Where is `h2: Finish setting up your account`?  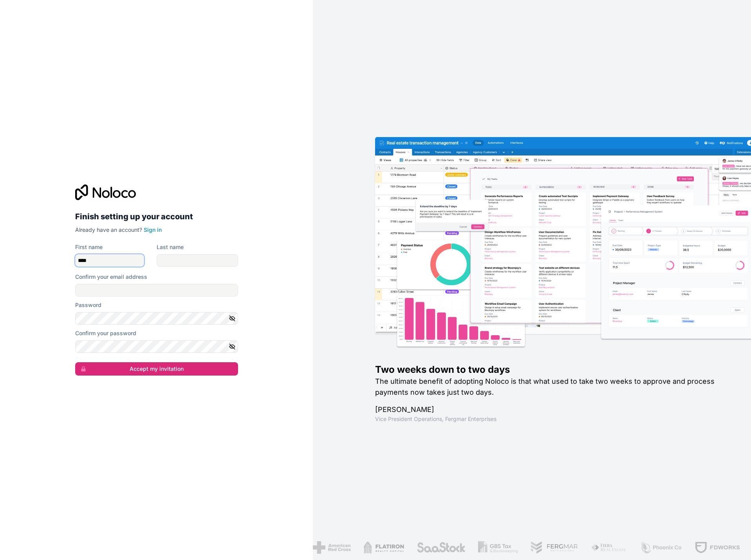 h2: Finish setting up your account is located at coordinates (157, 217).